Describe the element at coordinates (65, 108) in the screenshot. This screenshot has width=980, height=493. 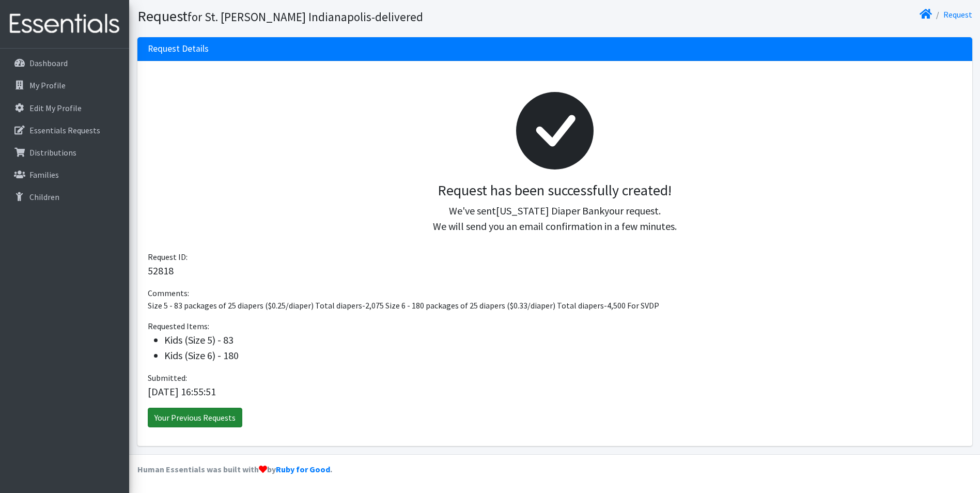
I see `a: Edit My Profile` at that location.